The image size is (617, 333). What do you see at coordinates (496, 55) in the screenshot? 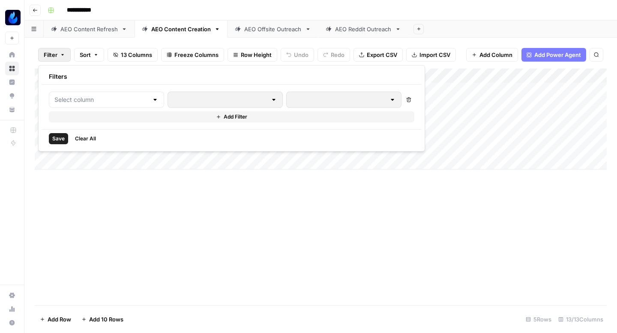
I see `span: Add Column` at bounding box center [496, 55].